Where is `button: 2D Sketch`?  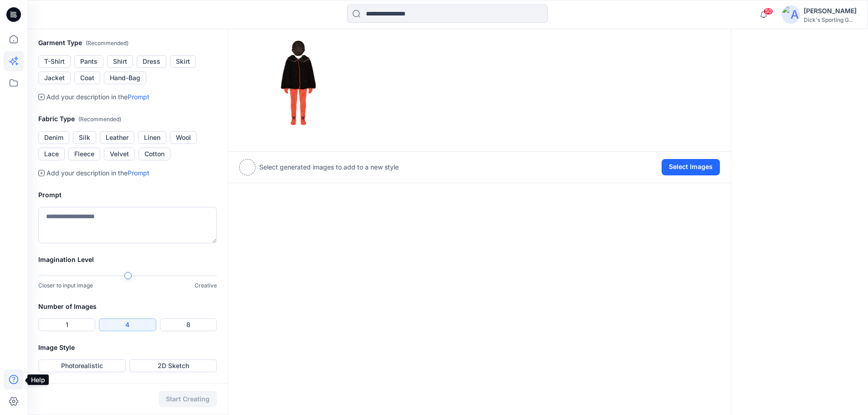 button: 2D Sketch is located at coordinates (173, 366).